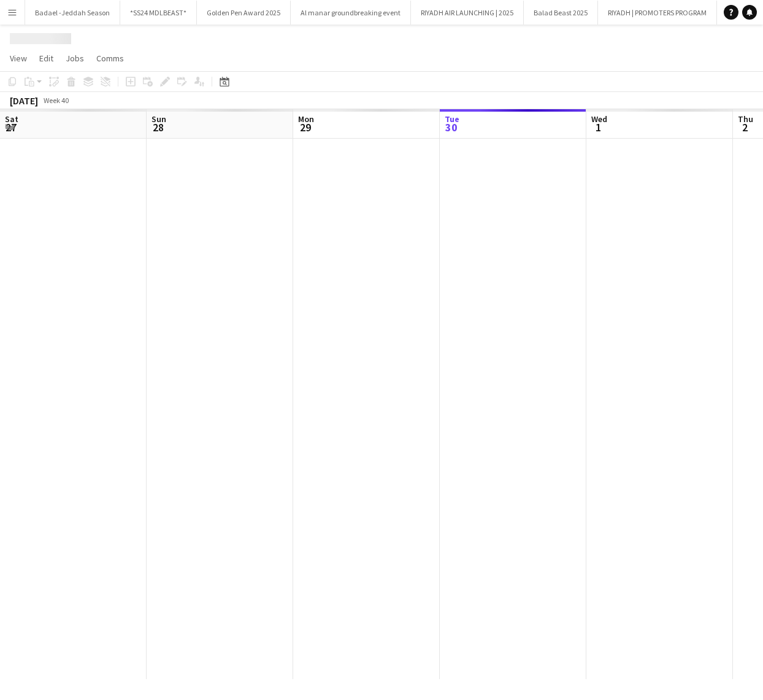 The height and width of the screenshot is (700, 763). I want to click on span: 27, so click(10, 127).